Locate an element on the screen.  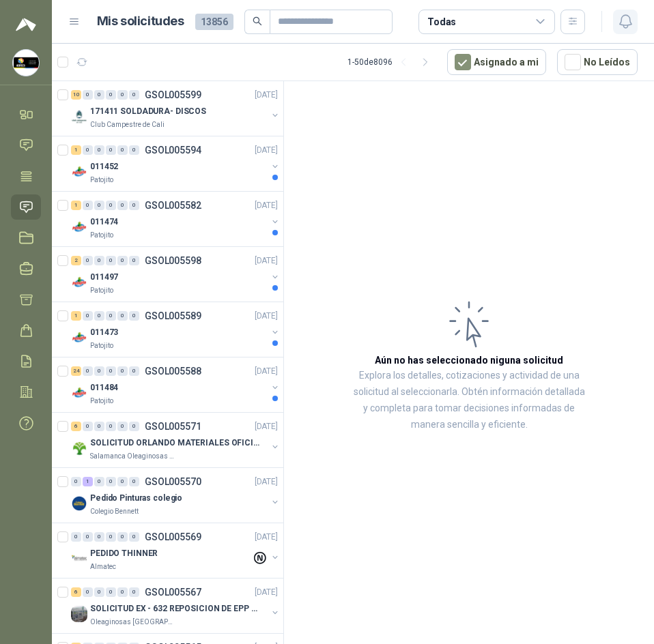
p: 011473 is located at coordinates (104, 332).